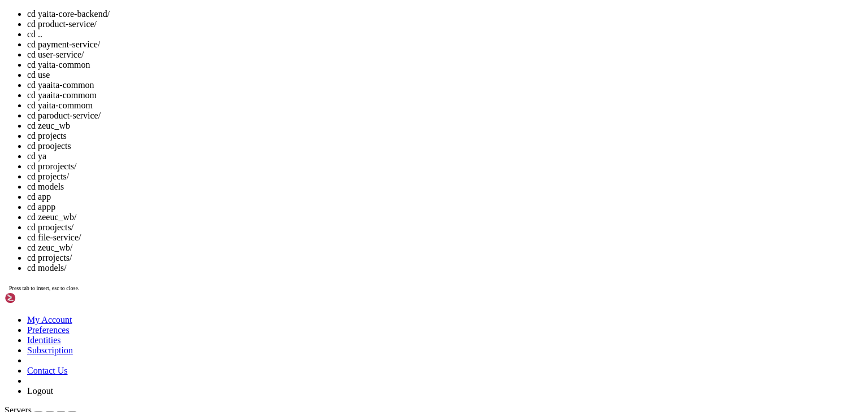 This screenshot has width=868, height=412. What do you see at coordinates (445, 156) in the screenshot?
I see `li: cd ya` at bounding box center [445, 156].